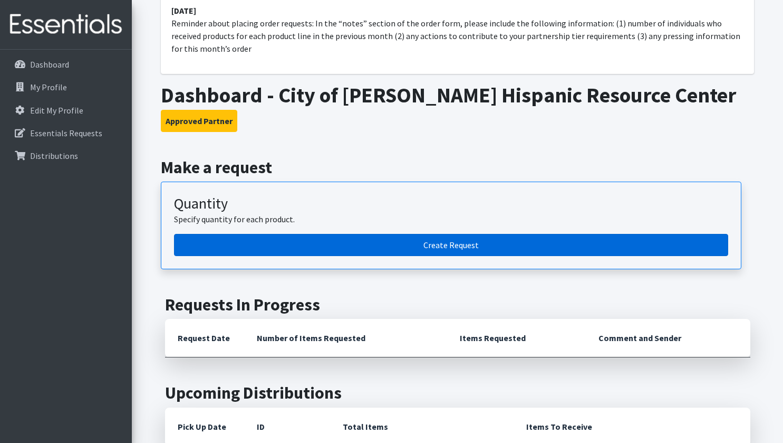 This screenshot has width=783, height=443. I want to click on p: My Profile, so click(49, 87).